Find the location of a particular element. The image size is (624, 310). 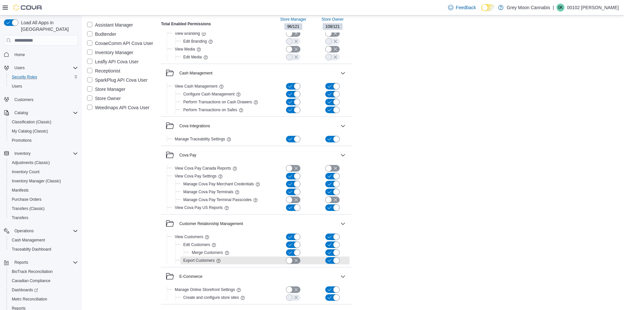

span: Classification (Classic) is located at coordinates (44, 122).